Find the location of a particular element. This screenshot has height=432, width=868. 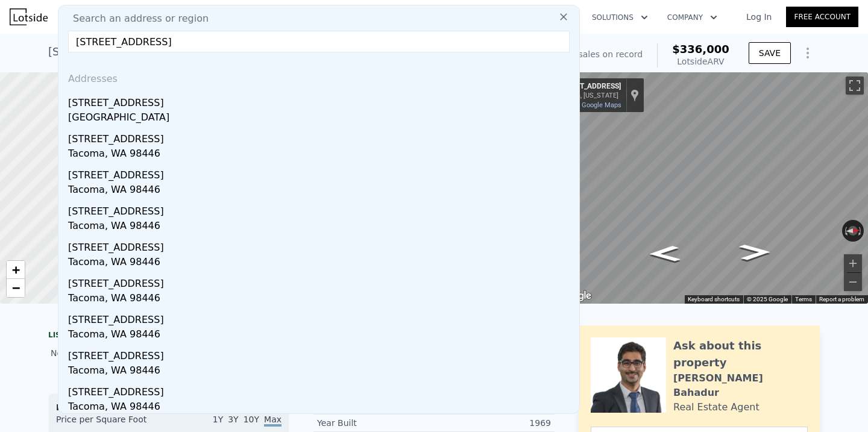

button: Show Options is located at coordinates (807, 53).